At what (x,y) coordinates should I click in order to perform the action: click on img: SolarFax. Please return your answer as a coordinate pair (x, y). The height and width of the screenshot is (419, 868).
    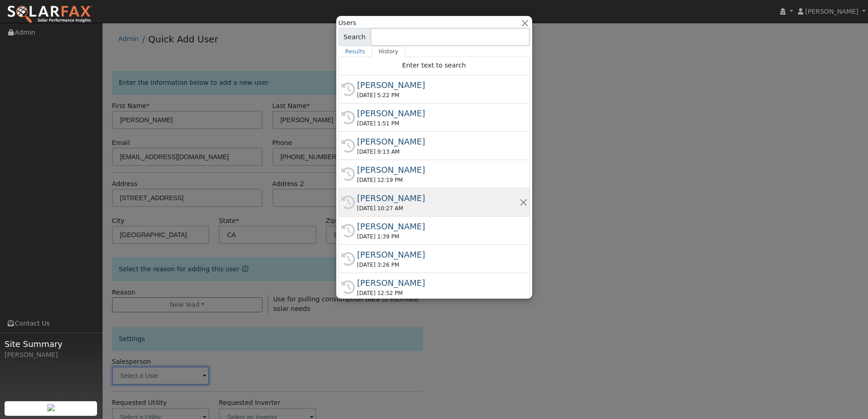
    Looking at the image, I should click on (50, 14).